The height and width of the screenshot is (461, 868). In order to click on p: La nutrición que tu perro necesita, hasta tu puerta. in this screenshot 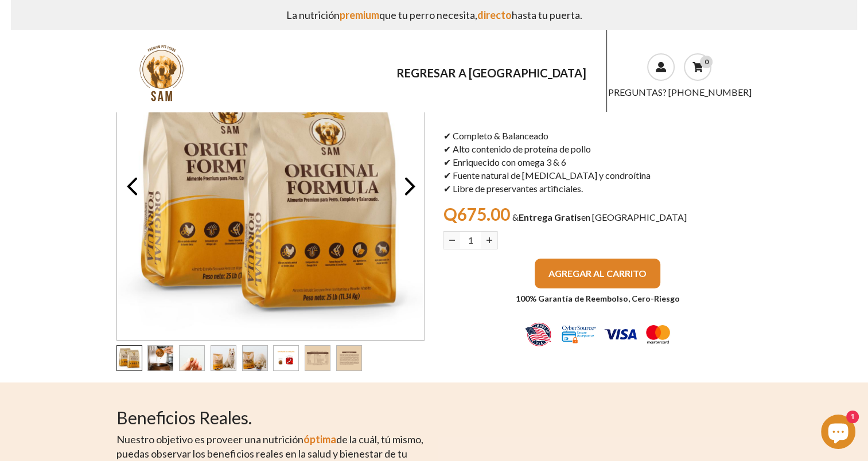, I will do `click(434, 15)`.